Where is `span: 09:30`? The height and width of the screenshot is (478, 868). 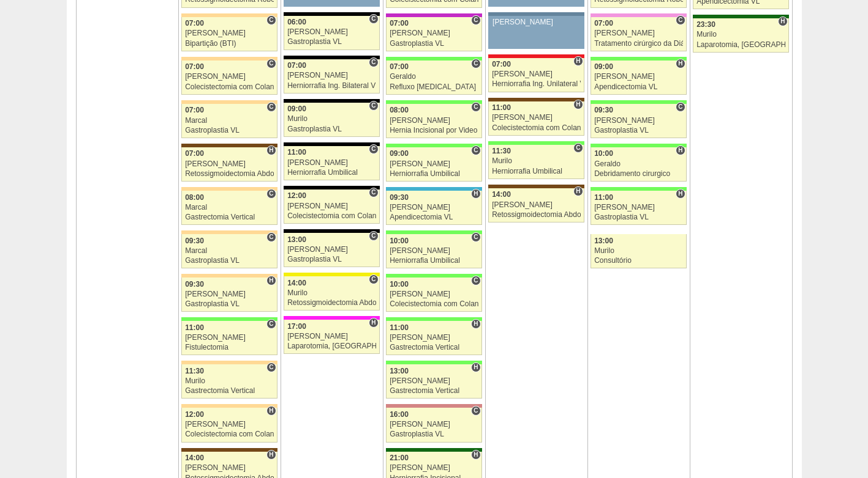
span: 09:30 is located at coordinates (194, 285).